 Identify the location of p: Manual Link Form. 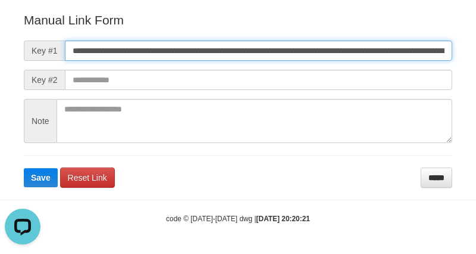
(238, 20).